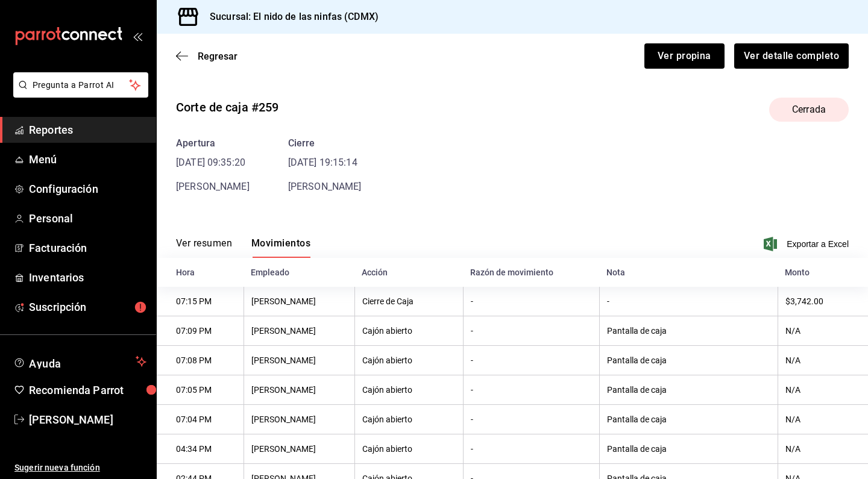  Describe the element at coordinates (807, 244) in the screenshot. I see `button: Exportar a Excel` at that location.